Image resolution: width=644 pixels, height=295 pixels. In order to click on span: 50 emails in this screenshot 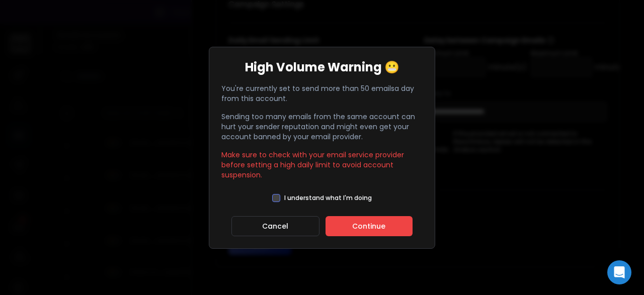, I will do `click(377, 89)`.